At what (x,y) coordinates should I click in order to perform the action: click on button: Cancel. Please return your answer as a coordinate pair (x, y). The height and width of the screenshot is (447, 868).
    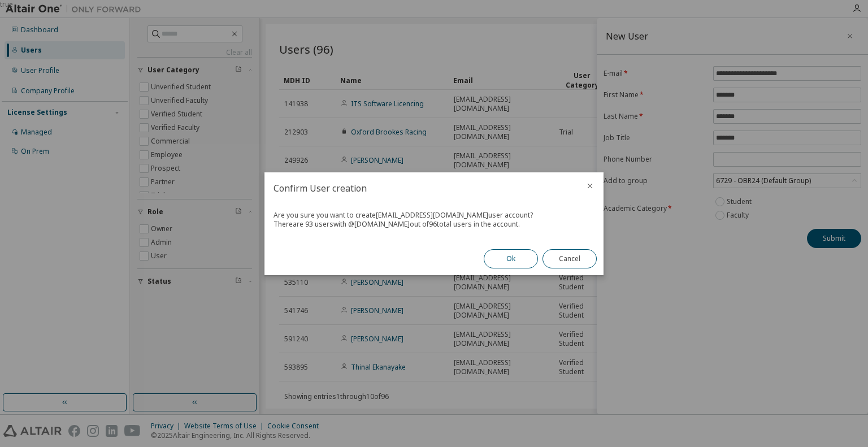
    Looking at the image, I should click on (569, 259).